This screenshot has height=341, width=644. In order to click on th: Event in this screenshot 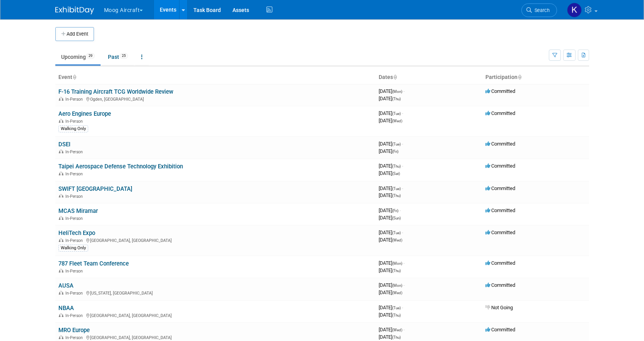, I will do `click(215, 77)`.